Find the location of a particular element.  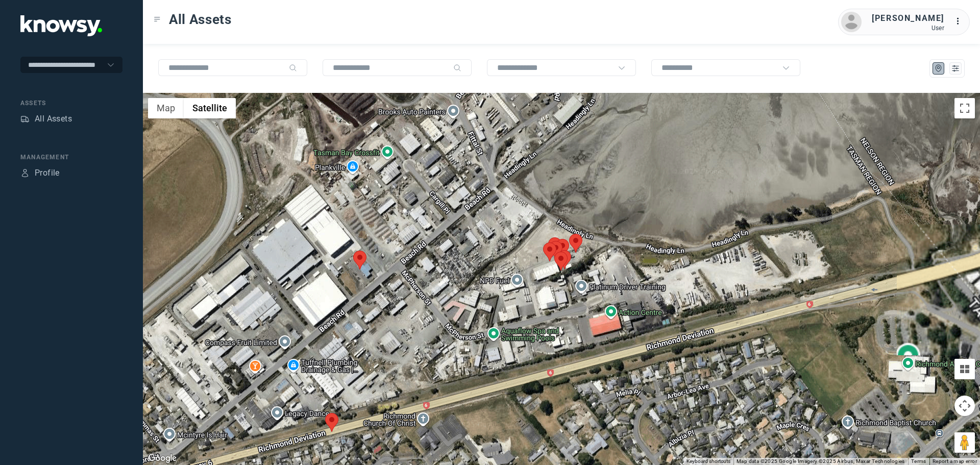

button: Map camera controls is located at coordinates (965, 405).